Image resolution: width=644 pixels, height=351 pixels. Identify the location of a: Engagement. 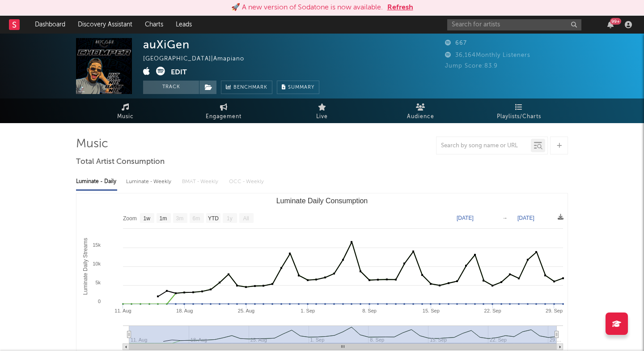
(224, 111).